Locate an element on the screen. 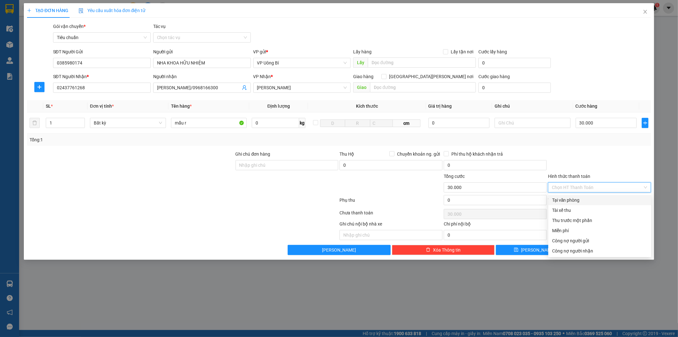  div: Tài xế thu is located at coordinates (600, 211).